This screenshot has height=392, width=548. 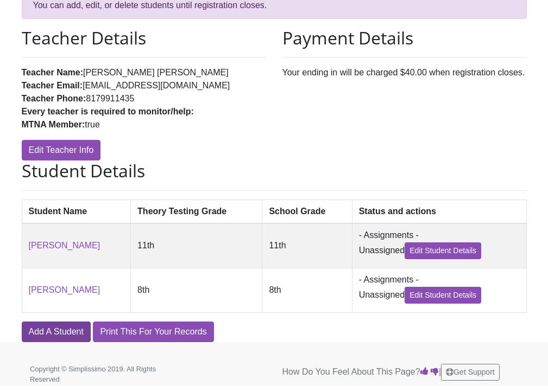 I want to click on h2: Student Details, so click(x=274, y=171).